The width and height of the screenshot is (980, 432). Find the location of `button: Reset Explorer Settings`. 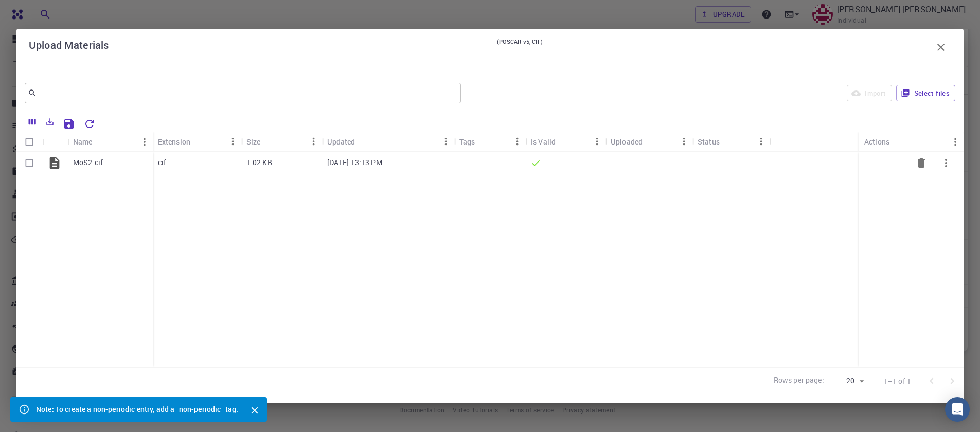

button: Reset Explorer Settings is located at coordinates (89, 124).